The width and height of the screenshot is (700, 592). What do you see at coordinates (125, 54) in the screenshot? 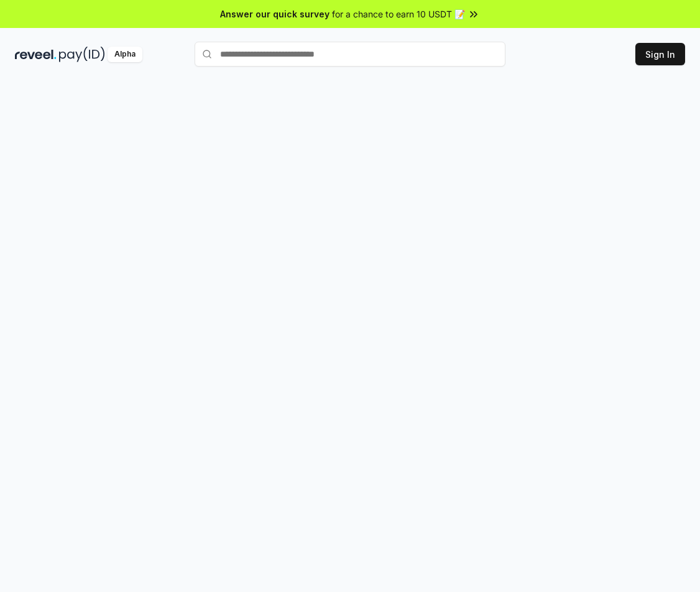
I see `div: Alpha` at bounding box center [125, 54].